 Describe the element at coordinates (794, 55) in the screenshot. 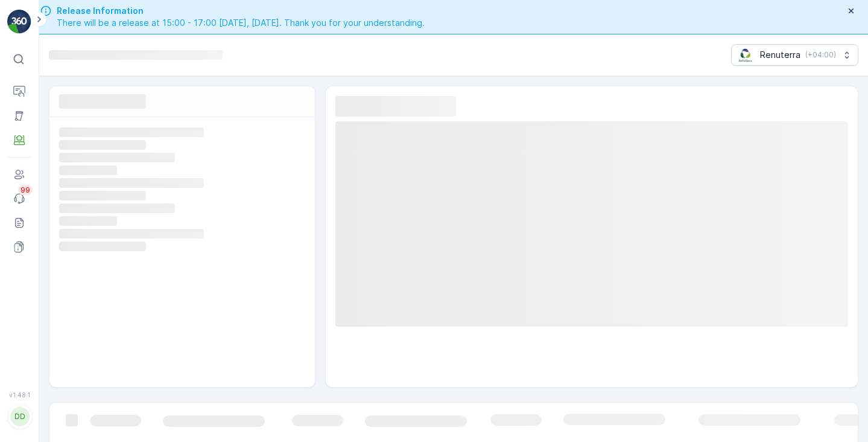

I see `button: Renuterra(+04:00)` at that location.